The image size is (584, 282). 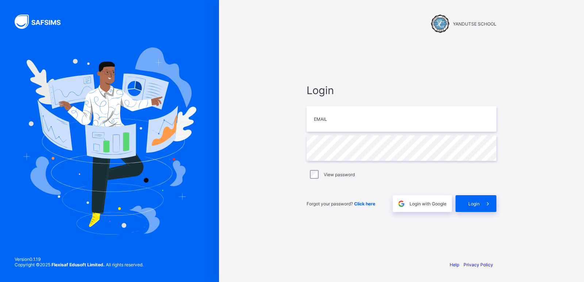 What do you see at coordinates (364, 204) in the screenshot?
I see `span: Click here` at bounding box center [364, 204].